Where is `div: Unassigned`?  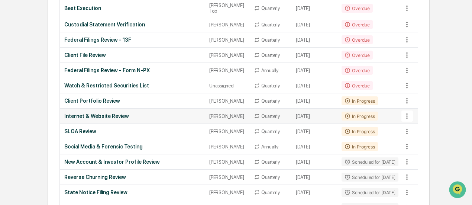 div: Unassigned is located at coordinates (227, 86).